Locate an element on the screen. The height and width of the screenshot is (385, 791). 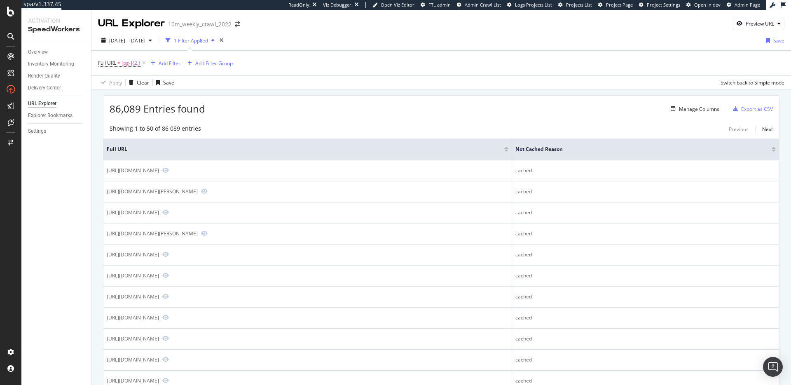
div: Overview is located at coordinates (38, 52).